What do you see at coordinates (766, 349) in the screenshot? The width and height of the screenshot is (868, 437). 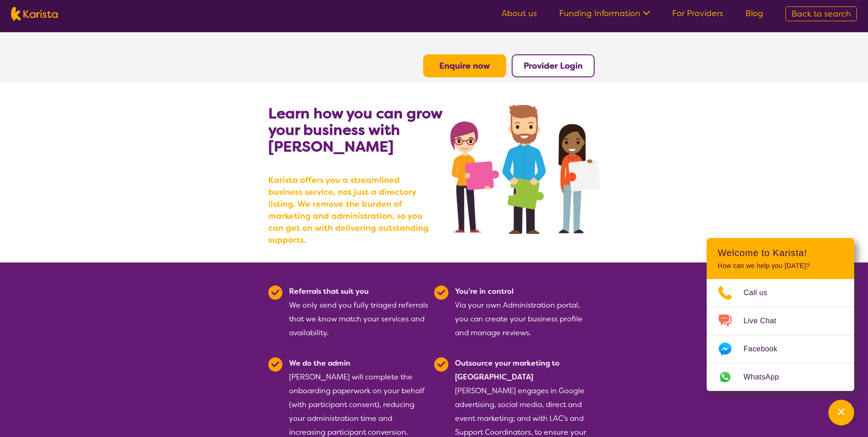 I see `span: Facebook` at bounding box center [766, 349].